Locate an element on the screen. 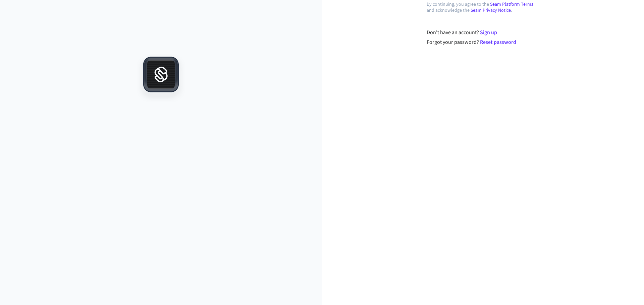 The height and width of the screenshot is (305, 644). a: Seam Platform Terms is located at coordinates (511, 4).